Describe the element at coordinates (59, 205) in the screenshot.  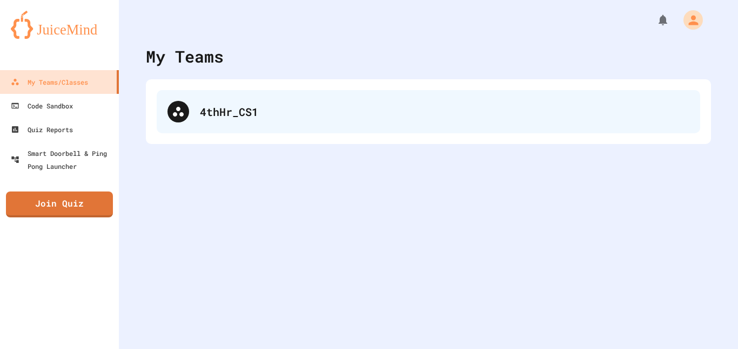
I see `a: Join Quiz` at that location.